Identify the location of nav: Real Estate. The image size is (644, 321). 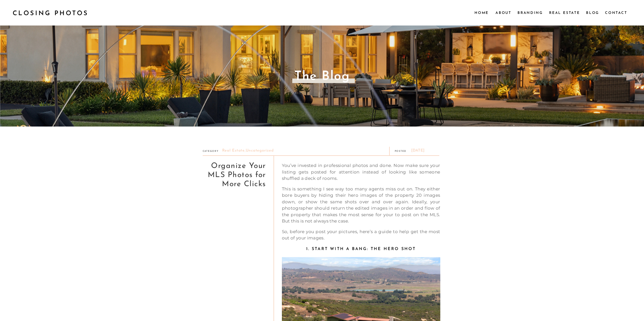
(565, 13).